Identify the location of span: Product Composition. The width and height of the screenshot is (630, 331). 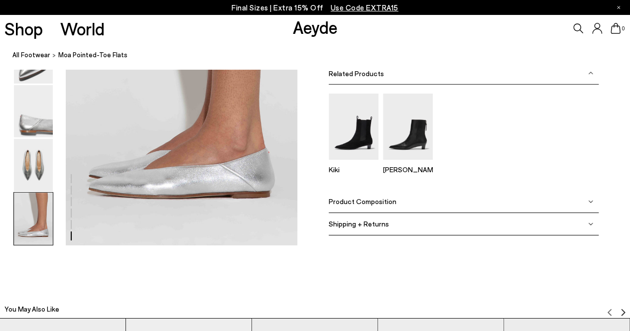
(363, 202).